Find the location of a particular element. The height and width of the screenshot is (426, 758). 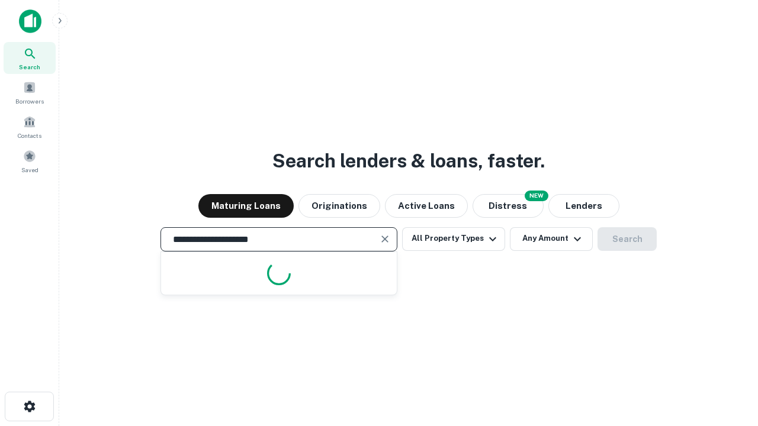

button: Originations is located at coordinates (339, 206).